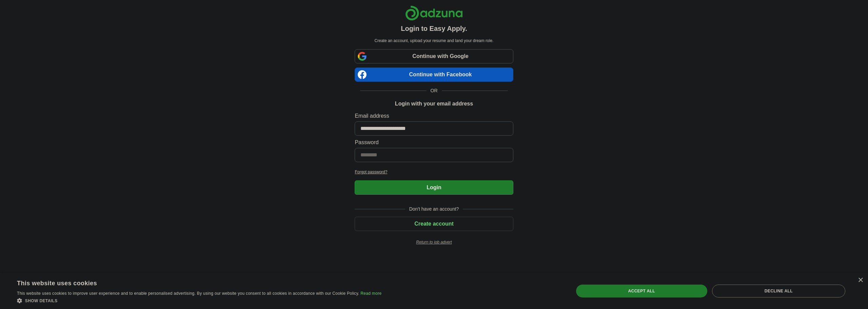  I want to click on a: Continue with Facebook, so click(433, 75).